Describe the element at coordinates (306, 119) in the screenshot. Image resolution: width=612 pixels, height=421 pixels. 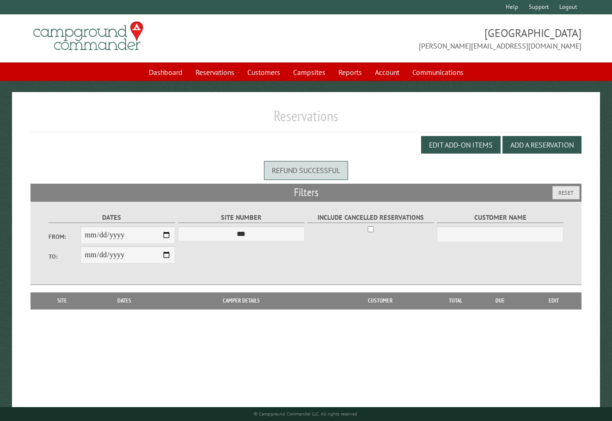
I see `h1: Reservations` at that location.